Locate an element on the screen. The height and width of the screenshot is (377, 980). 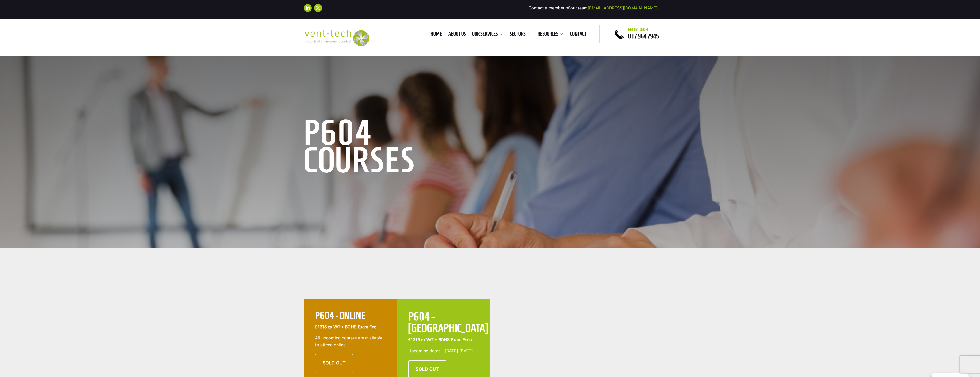
a: Contact is located at coordinates (579, 35).